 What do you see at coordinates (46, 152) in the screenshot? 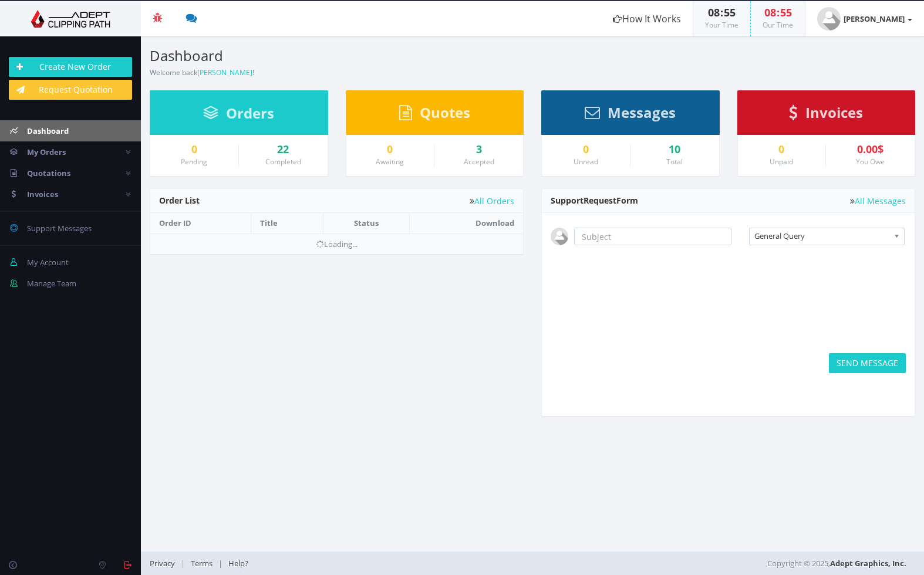
I see `span: My Orders` at bounding box center [46, 152].